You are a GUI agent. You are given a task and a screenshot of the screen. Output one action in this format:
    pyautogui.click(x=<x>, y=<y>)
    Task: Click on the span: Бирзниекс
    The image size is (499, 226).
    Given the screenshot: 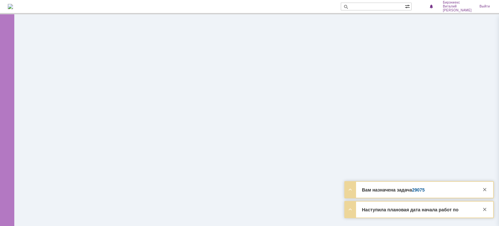 What is the action you would take?
    pyautogui.click(x=457, y=3)
    